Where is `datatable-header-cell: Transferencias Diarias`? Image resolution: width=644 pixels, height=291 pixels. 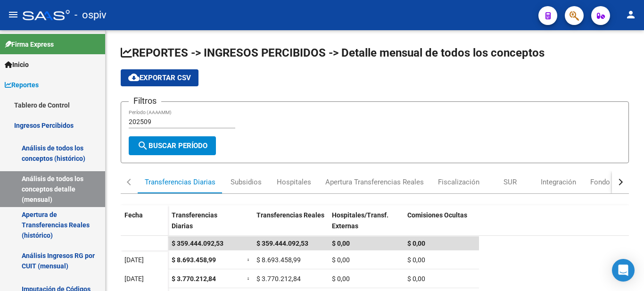 datatable-header-cell: Transferencias Diarias is located at coordinates (206, 225).